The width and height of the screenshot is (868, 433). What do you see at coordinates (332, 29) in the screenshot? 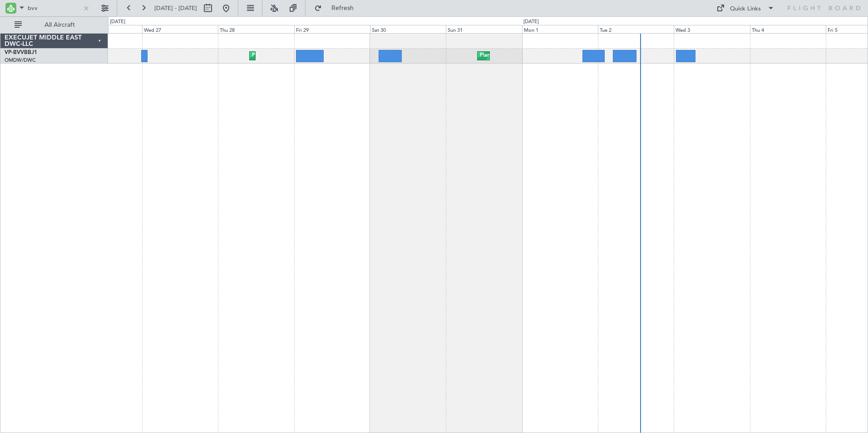
I see `div: Fri 29` at bounding box center [332, 29].